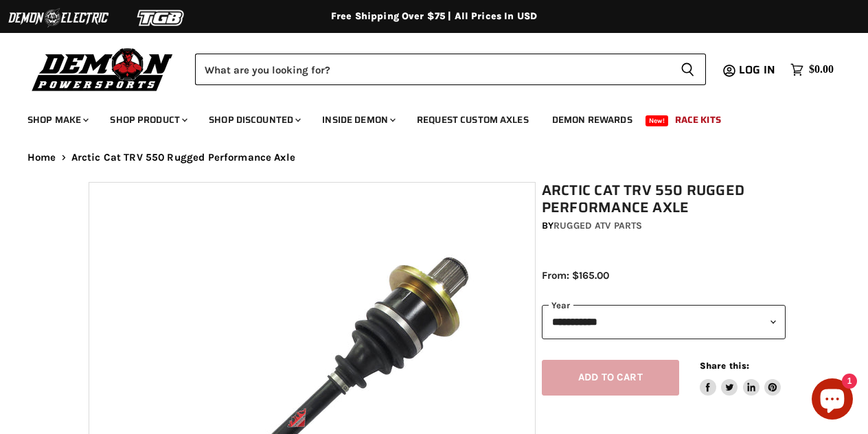 This screenshot has width=868, height=434. What do you see at coordinates (161, 18) in the screenshot?
I see `img: TGB Logo 2` at bounding box center [161, 18].